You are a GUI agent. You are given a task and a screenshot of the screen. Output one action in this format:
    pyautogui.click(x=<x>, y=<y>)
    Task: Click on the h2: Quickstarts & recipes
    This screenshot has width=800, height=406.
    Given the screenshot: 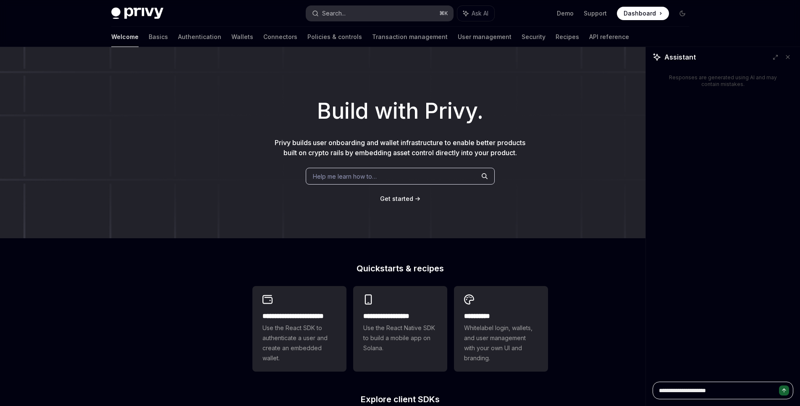 What is the action you would take?
    pyautogui.click(x=400, y=269)
    